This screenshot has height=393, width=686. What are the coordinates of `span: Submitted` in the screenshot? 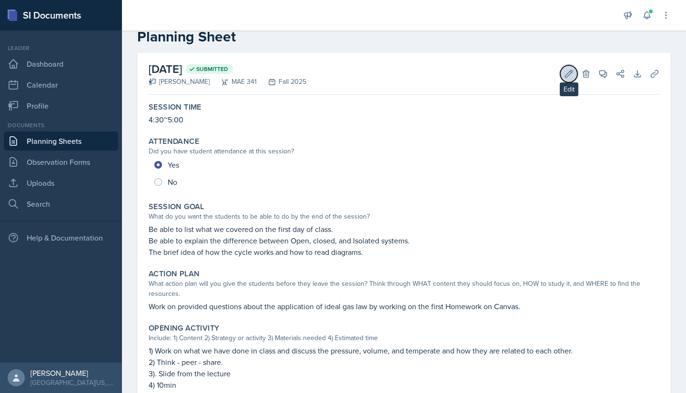 It's located at (212, 69).